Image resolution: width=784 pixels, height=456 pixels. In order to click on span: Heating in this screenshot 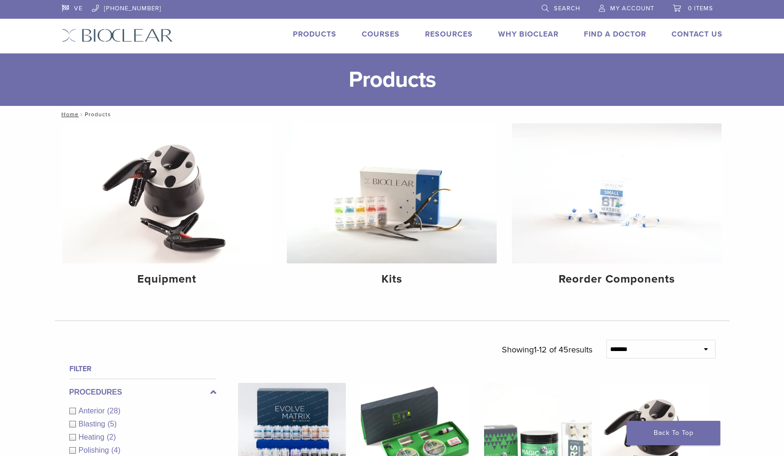, I will do `click(93, 437)`.